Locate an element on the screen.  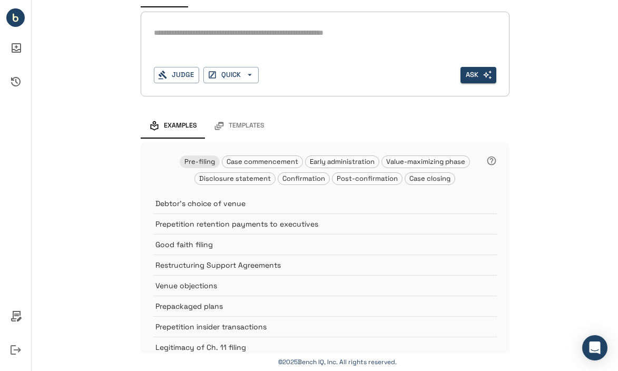
div: Prepetition retention payments to executives is located at coordinates (325, 223).